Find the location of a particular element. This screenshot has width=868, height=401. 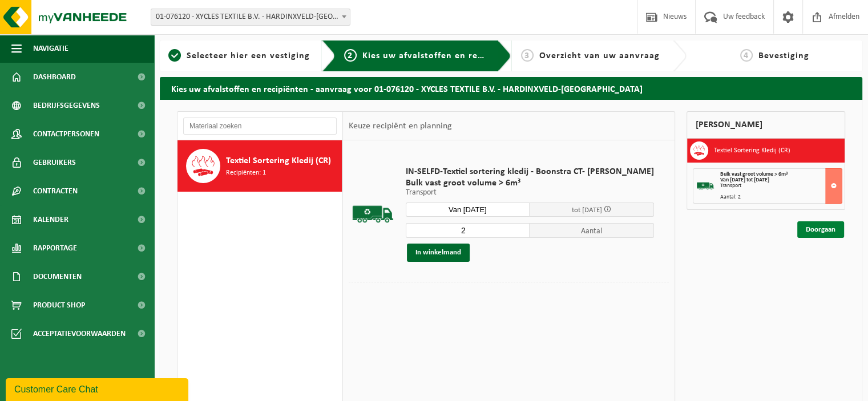

div: Aantal: 2 is located at coordinates (781, 198).